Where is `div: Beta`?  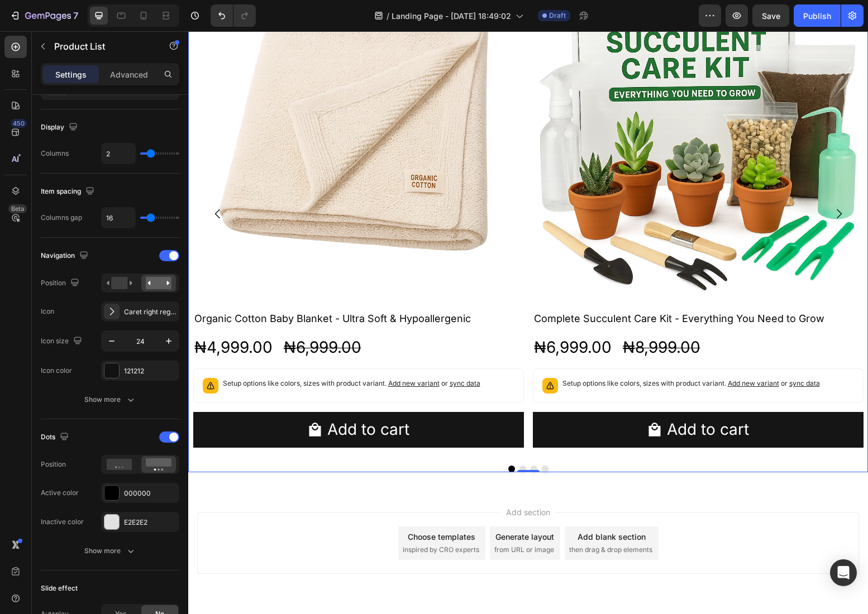 div: Beta is located at coordinates (18, 209).